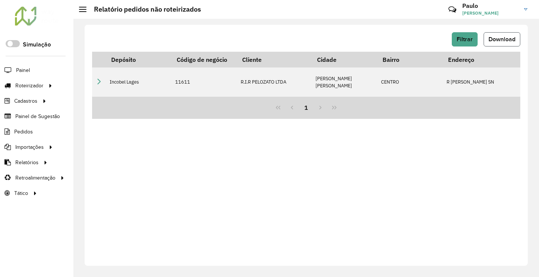  I want to click on td: R.I.R PELOZATO LTDA, so click(274, 82).